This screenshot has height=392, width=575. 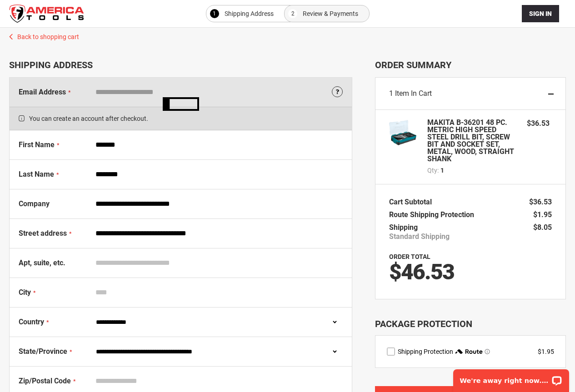 I want to click on span: Sign In, so click(x=540, y=14).